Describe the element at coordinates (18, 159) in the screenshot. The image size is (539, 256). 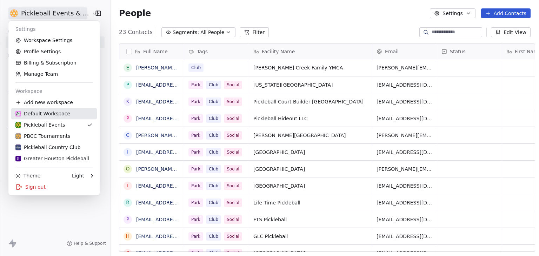
I see `span: G` at that location.